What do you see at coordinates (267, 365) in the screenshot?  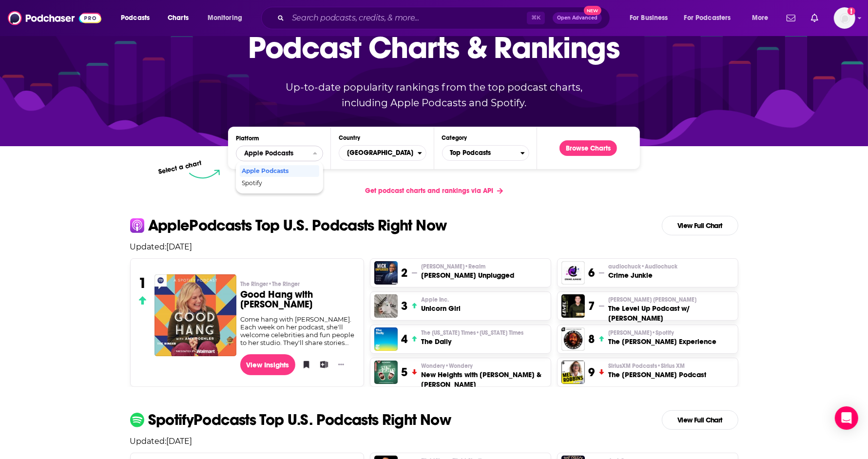 I see `a: View Insights` at bounding box center [267, 365].